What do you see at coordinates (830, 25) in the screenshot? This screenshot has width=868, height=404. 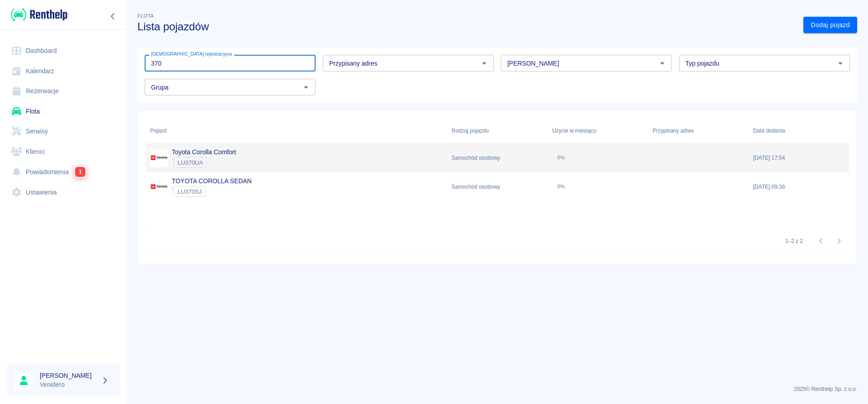 I see `a: Dodaj pojazd` at bounding box center [830, 25].